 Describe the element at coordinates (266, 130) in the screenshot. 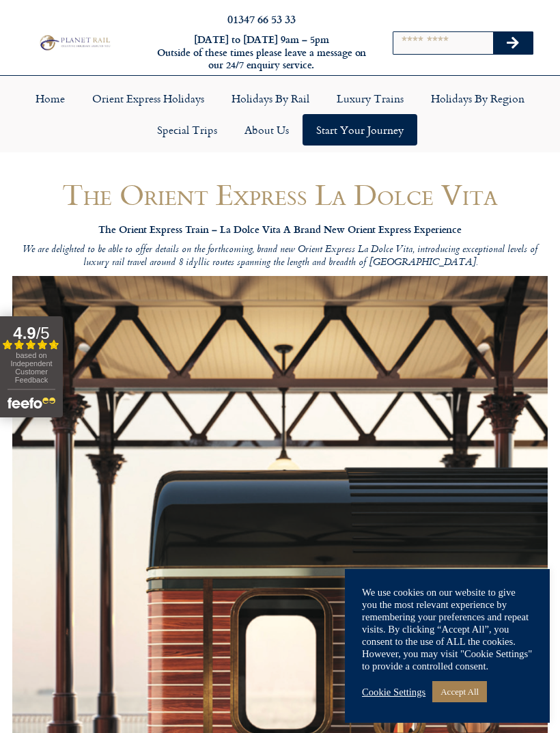

I see `a: About Us` at that location.